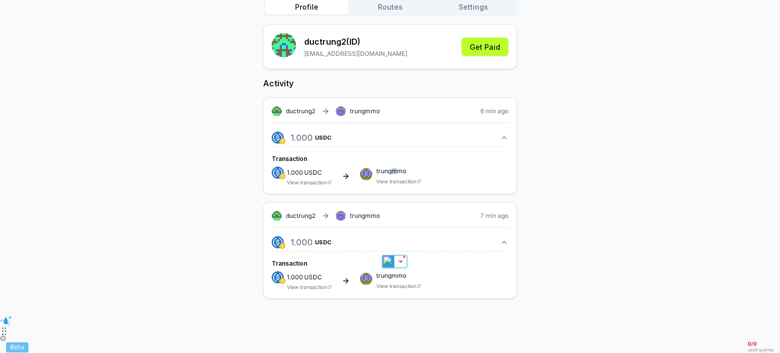 Image resolution: width=780 pixels, height=353 pixels. I want to click on p: ductrung2 (ID), so click(355, 42).